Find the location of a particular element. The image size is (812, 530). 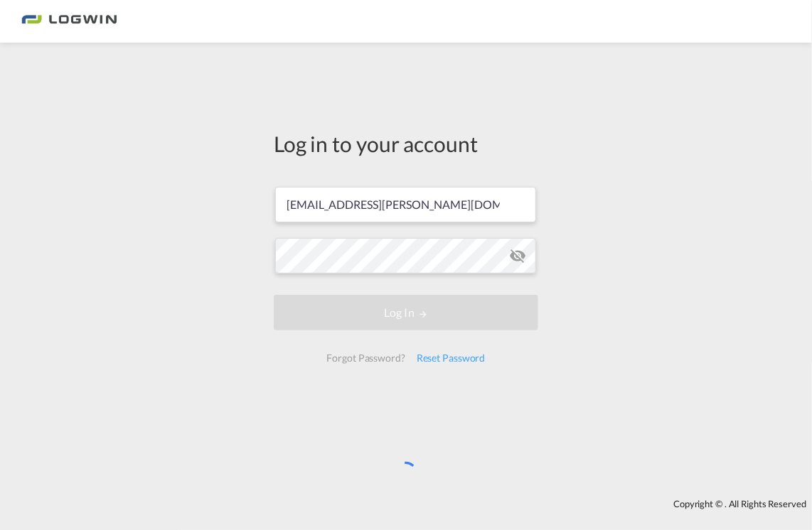

input: Enter email/phone number is located at coordinates (406, 205).